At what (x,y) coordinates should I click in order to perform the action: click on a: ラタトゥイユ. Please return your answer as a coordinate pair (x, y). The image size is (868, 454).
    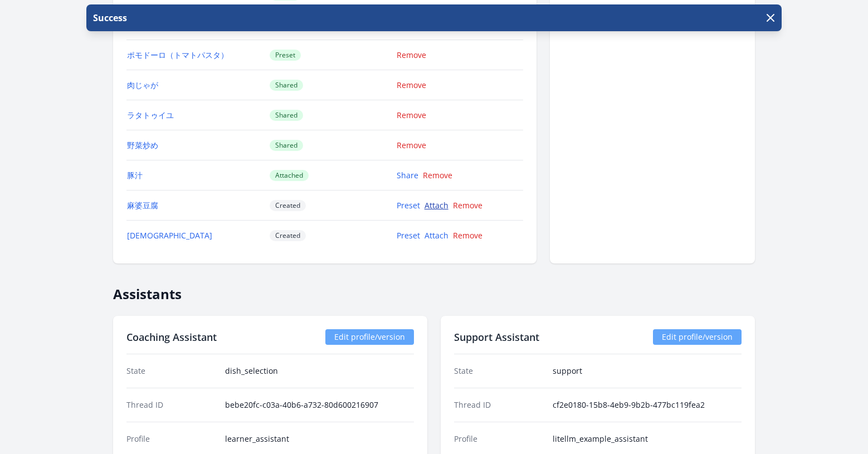
    Looking at the image, I should click on (151, 115).